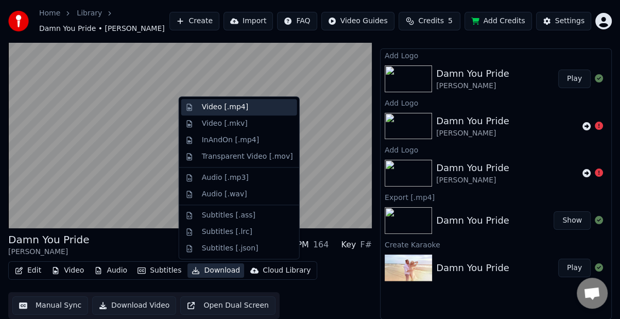  Describe the element at coordinates (225, 194) in the screenshot. I see `div: Audio [.wav]` at that location.